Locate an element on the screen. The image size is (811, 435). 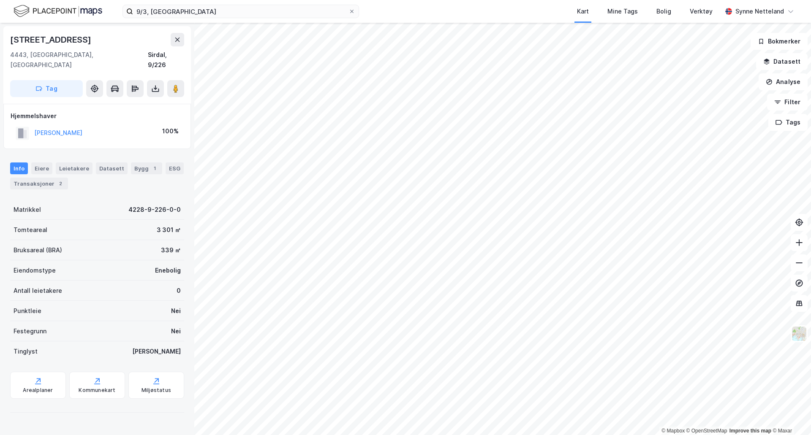
div: 100% is located at coordinates (170, 131).